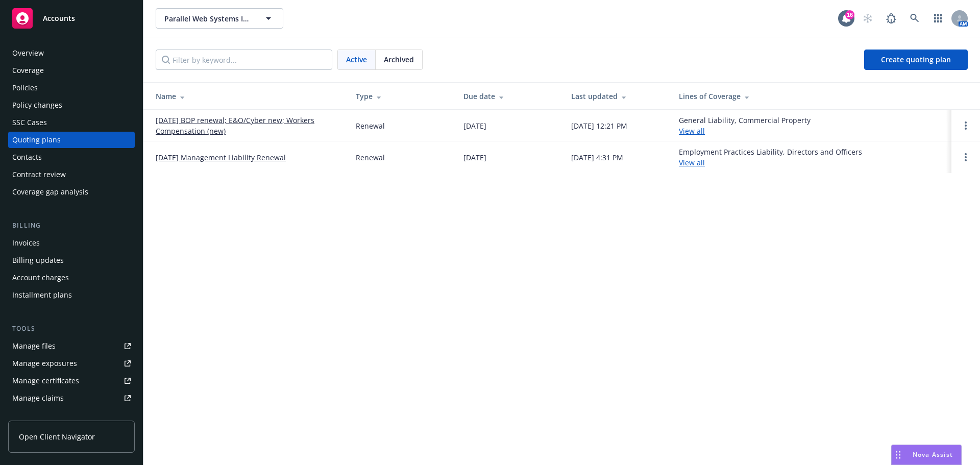  Describe the element at coordinates (72, 157) in the screenshot. I see `a: Contacts` at that location.